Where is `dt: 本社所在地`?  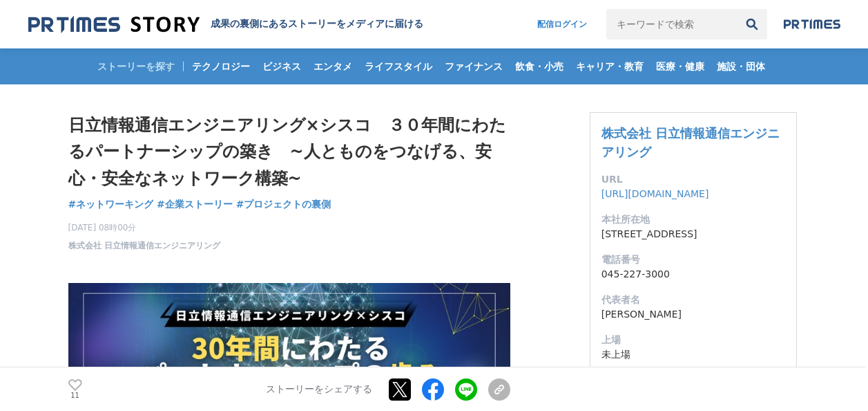 dt: 本社所在地 is located at coordinates (694, 220).